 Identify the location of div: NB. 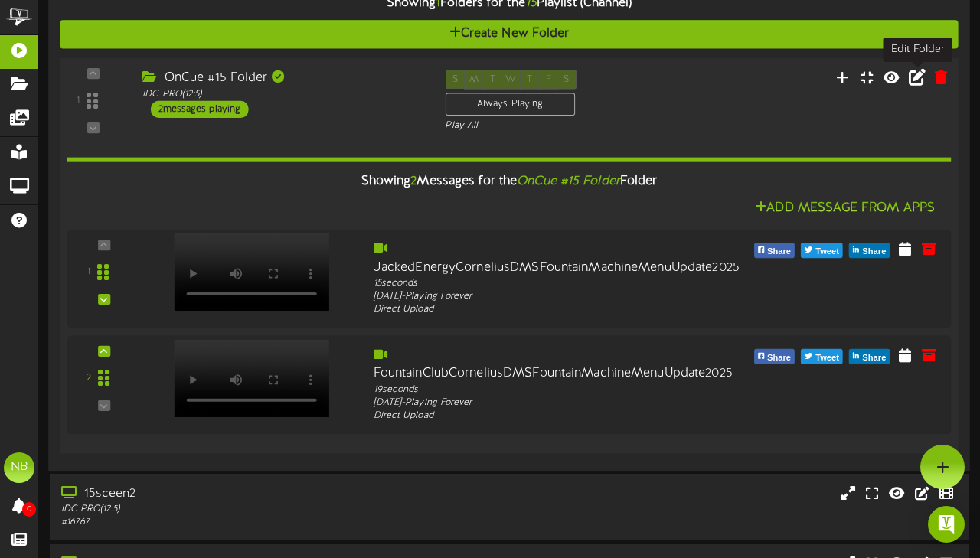
(19, 468).